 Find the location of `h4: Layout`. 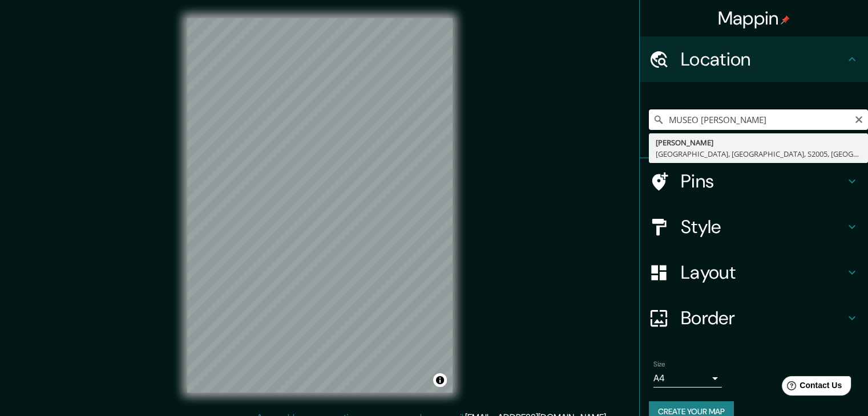

h4: Layout is located at coordinates (763, 273).